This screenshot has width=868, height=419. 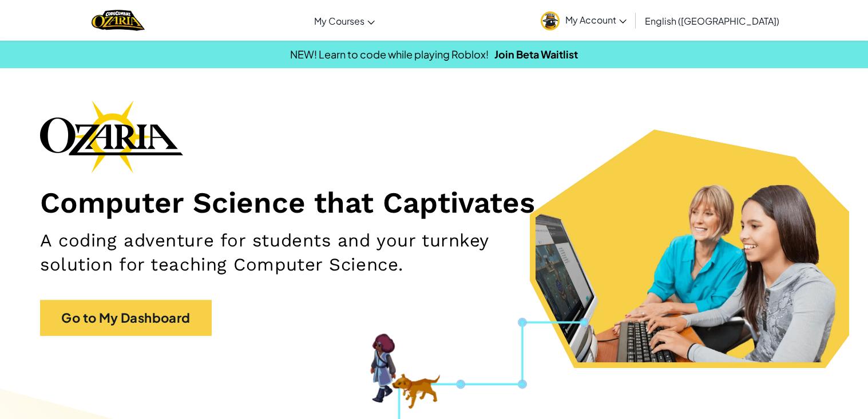 I want to click on h2: A coding adventure for students and your turnkey solution for teaching Computer Science., so click(x=304, y=253).